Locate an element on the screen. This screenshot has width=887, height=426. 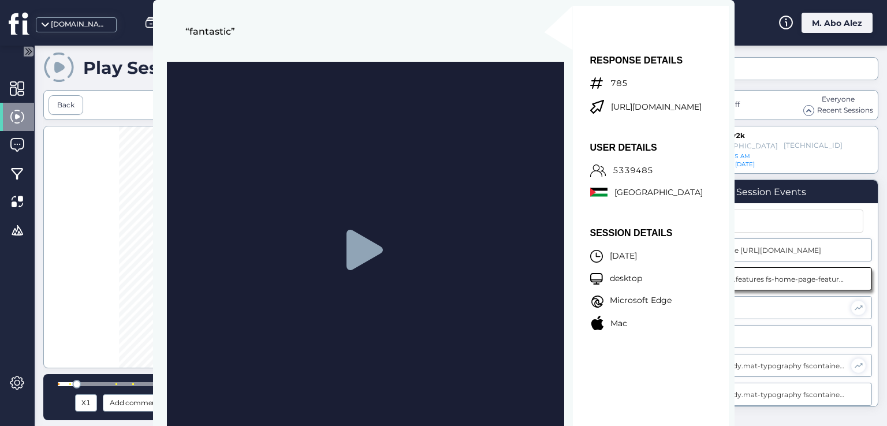
p: USER DETAILS is located at coordinates (646, 148).